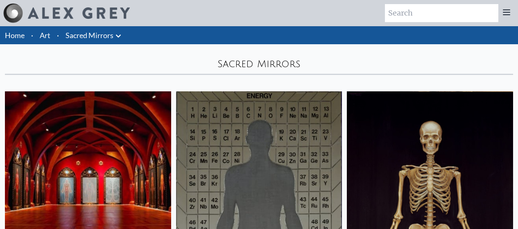  What do you see at coordinates (259, 64) in the screenshot?
I see `div: Sacred Mirrors` at bounding box center [259, 64].